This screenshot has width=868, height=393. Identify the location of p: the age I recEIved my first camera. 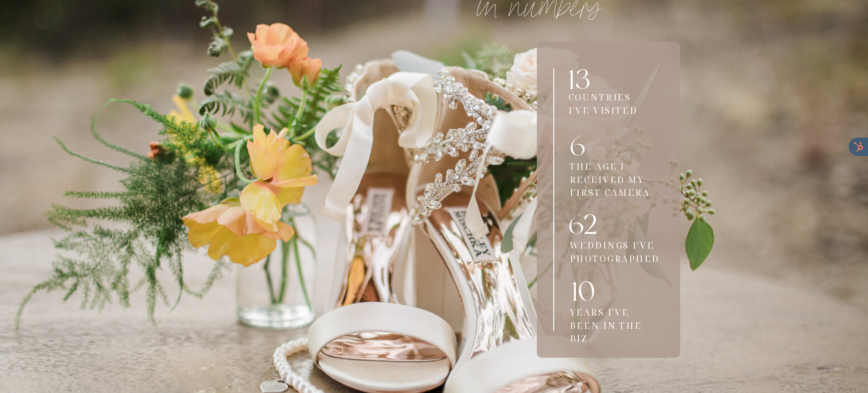
(619, 182).